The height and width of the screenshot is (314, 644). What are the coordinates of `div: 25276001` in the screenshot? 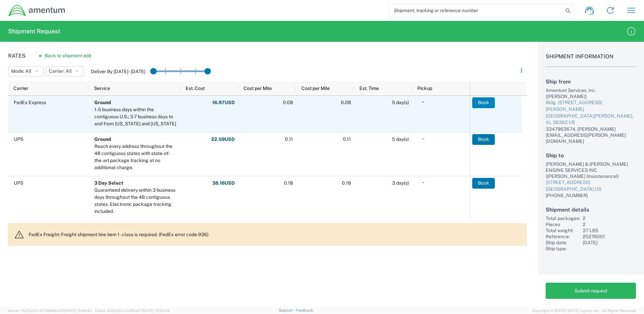 It's located at (610, 236).